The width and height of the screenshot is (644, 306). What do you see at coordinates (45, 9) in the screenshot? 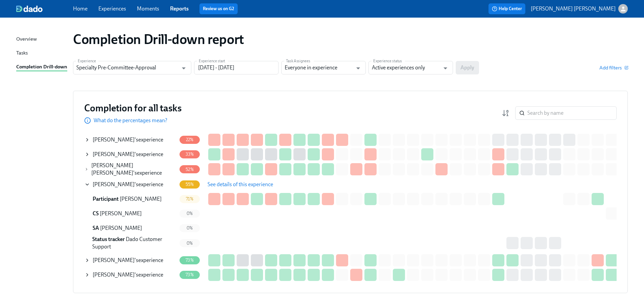
I see `a: dado` at bounding box center [45, 9].